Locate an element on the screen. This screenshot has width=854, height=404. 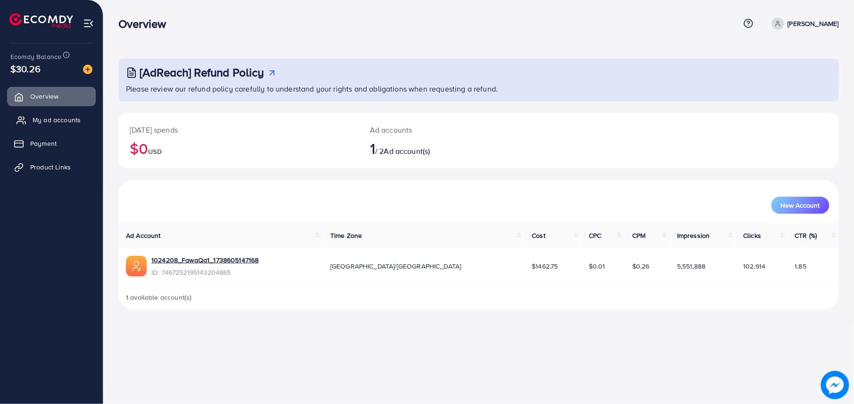
span: $30.26 is located at coordinates (25, 68).